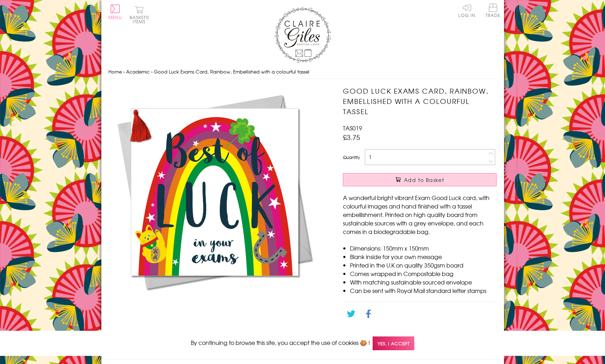 The image size is (605, 364). What do you see at coordinates (139, 14) in the screenshot?
I see `button: Basket0 items` at bounding box center [139, 14].